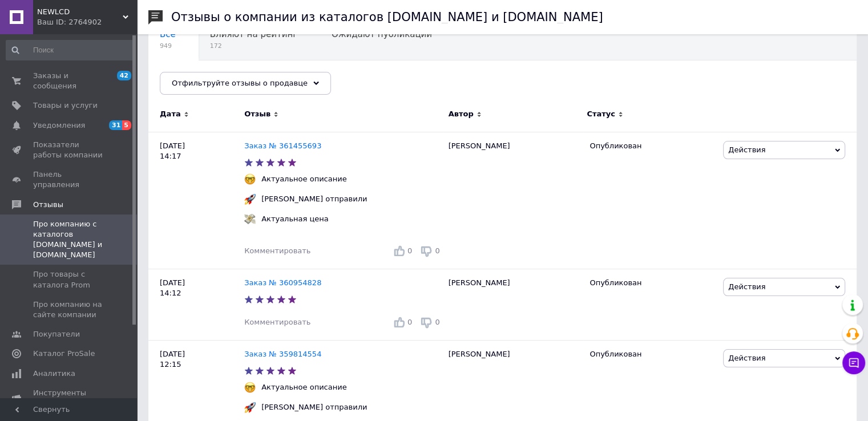 The image size is (868, 421). What do you see at coordinates (283, 146) in the screenshot?
I see `a: Заказ № 361455693` at bounding box center [283, 146].